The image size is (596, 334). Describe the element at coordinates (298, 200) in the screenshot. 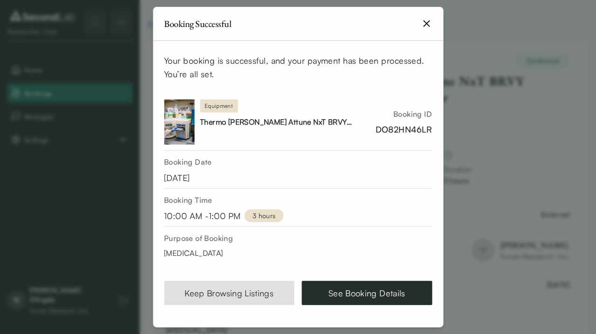

I see `div: Booking Time` at that location.